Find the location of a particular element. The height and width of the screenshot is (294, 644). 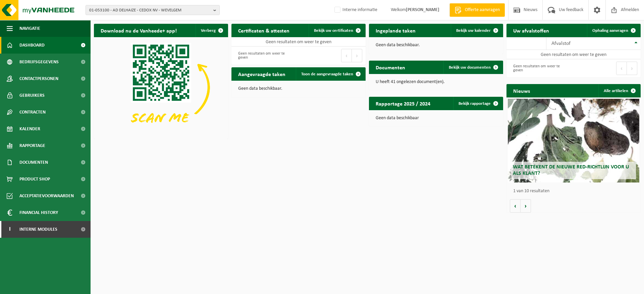

span: Bekijk uw certificaten is located at coordinates (333, 31).